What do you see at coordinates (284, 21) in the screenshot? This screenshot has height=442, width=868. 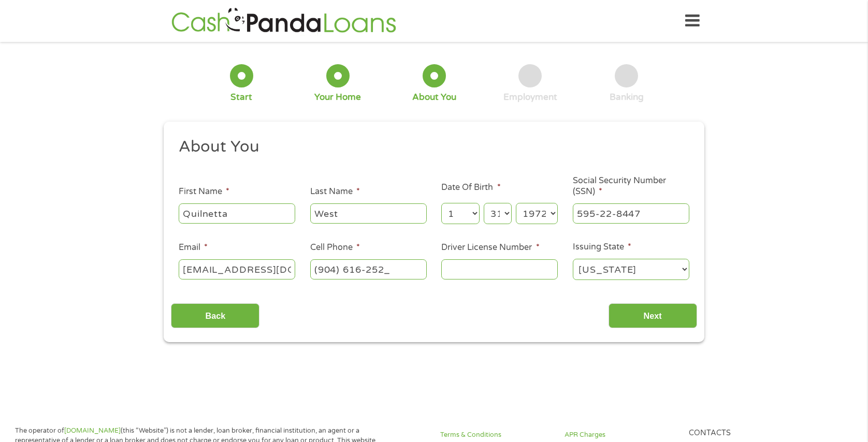 I see `img: GetLoanNow Logo` at bounding box center [284, 21].